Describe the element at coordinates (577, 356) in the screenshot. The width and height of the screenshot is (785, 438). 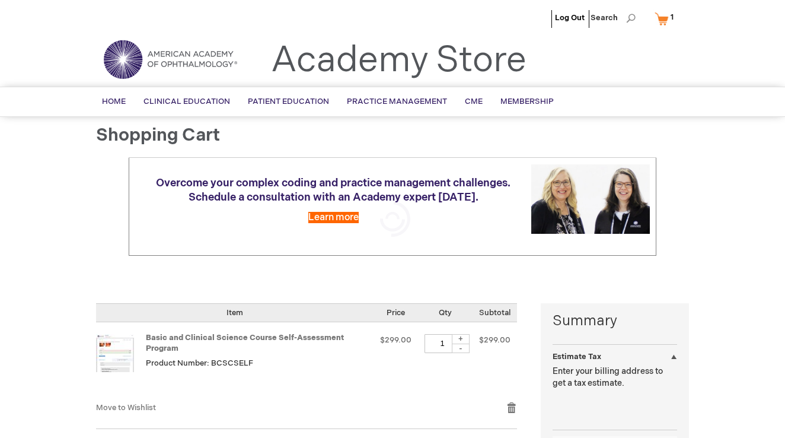
I see `strong: Estimate Tax` at that location.